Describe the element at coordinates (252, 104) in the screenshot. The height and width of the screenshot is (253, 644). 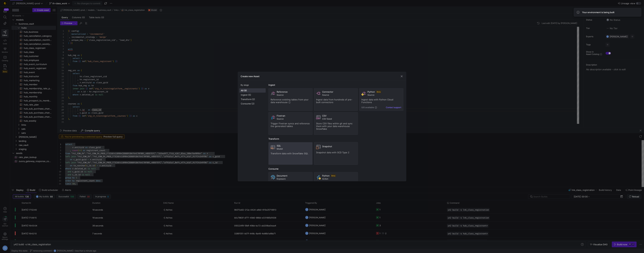
I see `button: Consume (2)` at that location.